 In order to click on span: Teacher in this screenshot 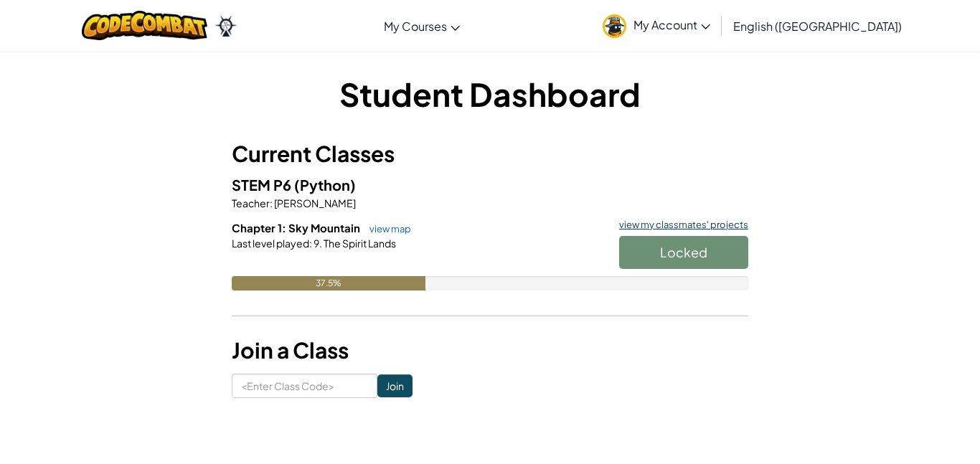, I will do `click(251, 203)`.